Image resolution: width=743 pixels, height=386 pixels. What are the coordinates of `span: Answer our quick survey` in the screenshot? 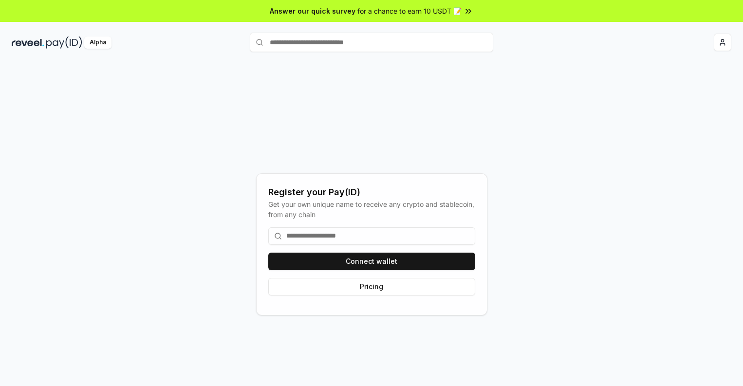 It's located at (313, 11).